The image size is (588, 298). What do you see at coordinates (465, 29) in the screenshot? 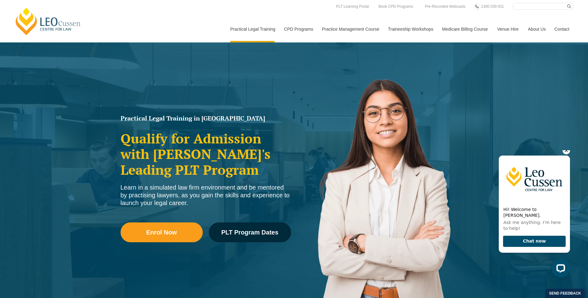
I see `a: Medicare Billing Course` at bounding box center [465, 29].